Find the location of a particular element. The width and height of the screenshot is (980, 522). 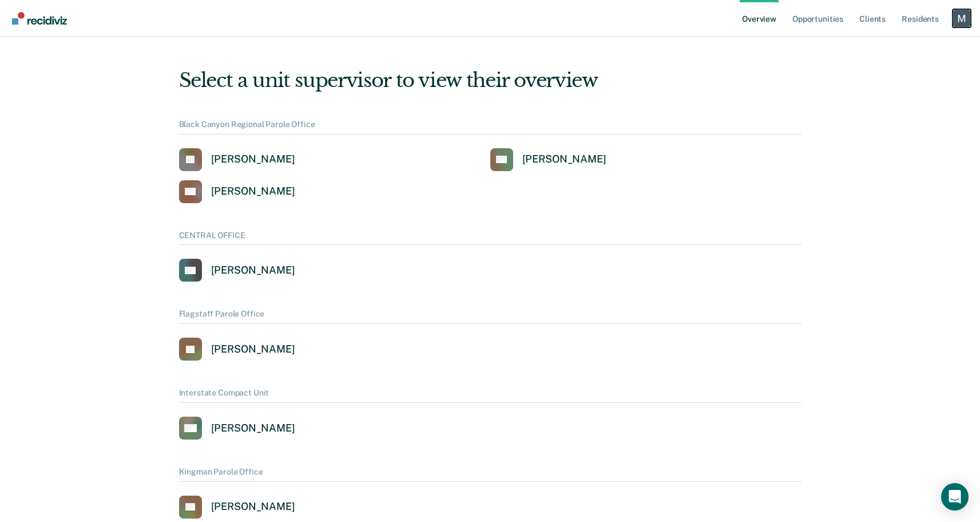

div: Select a unit supervisor to view their overview is located at coordinates (491, 80).